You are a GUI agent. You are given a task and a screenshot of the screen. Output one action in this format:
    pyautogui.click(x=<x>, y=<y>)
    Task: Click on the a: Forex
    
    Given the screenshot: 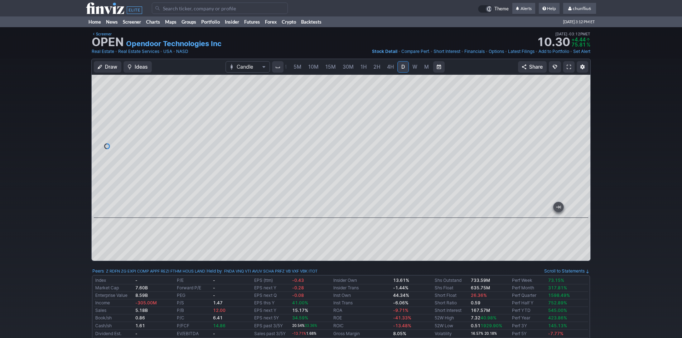 What is the action you would take?
    pyautogui.click(x=271, y=22)
    